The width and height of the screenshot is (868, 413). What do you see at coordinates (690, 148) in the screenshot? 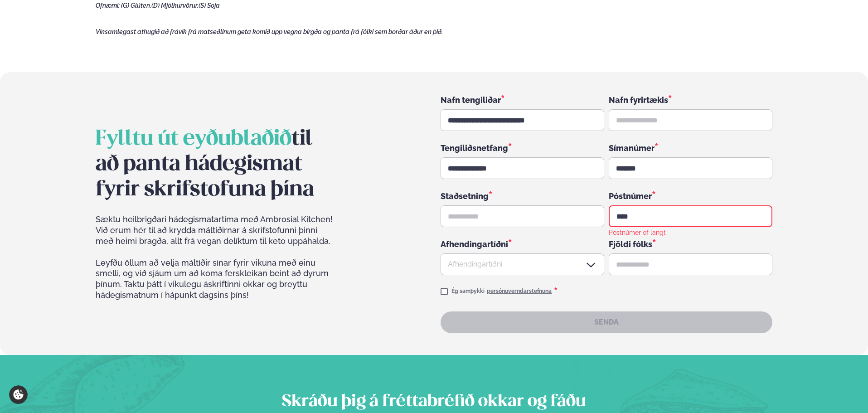
I see `div: Símanúmer` at bounding box center [690, 148].